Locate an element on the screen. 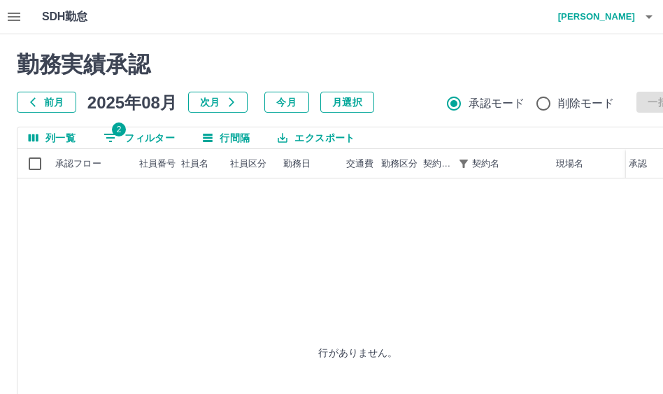 The image size is (663, 394). div: 承認 is located at coordinates (638, 164).